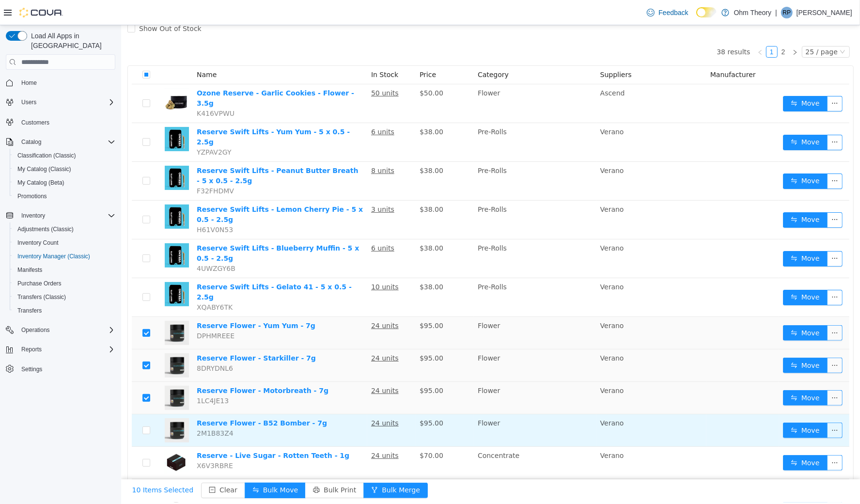  I want to click on button: Inventory Manager (Classic), so click(65, 256).